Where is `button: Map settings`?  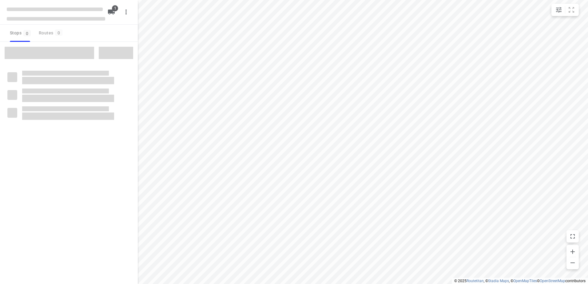
button: Map settings is located at coordinates (559, 10).